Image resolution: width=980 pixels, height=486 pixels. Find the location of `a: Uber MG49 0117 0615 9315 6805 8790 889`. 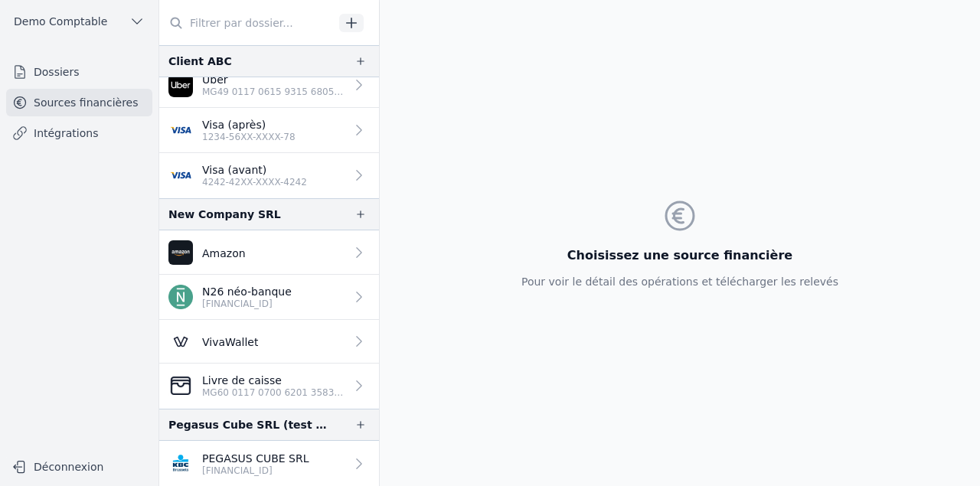

a: Uber MG49 0117 0615 9315 6805 8790 889 is located at coordinates (269, 85).